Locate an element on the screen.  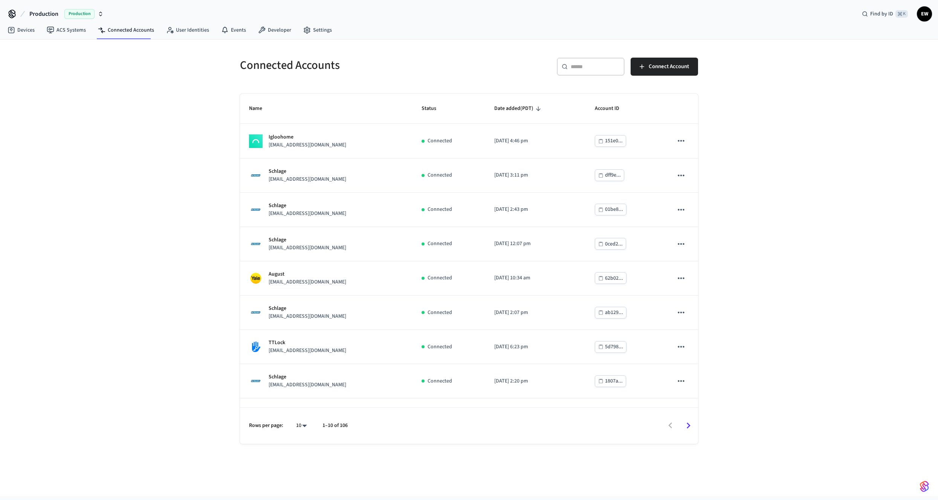
a: ACS Systems is located at coordinates (66, 30).